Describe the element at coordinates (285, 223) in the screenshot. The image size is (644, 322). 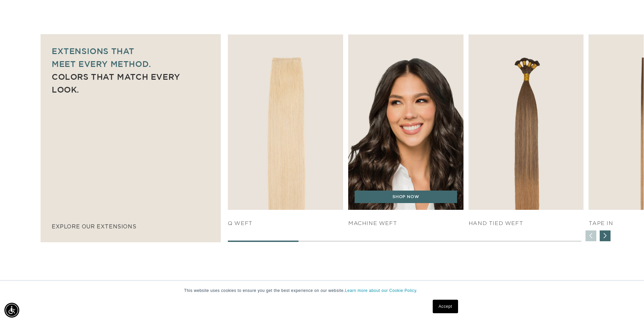
I see `h4: q weft` at that location.